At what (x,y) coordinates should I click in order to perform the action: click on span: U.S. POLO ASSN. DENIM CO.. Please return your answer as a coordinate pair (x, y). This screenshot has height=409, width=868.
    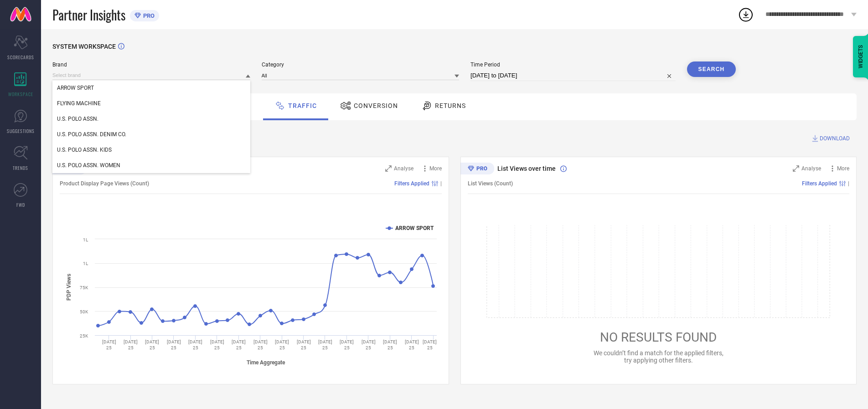
    Looking at the image, I should click on (92, 134).